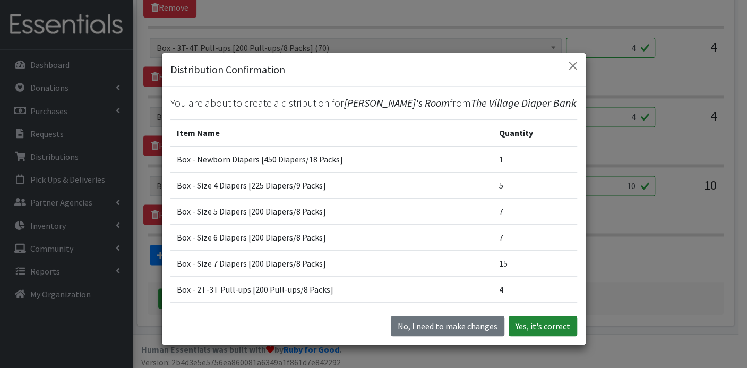  What do you see at coordinates (447, 326) in the screenshot?
I see `button: No I need to make changes` at bounding box center [447, 326].